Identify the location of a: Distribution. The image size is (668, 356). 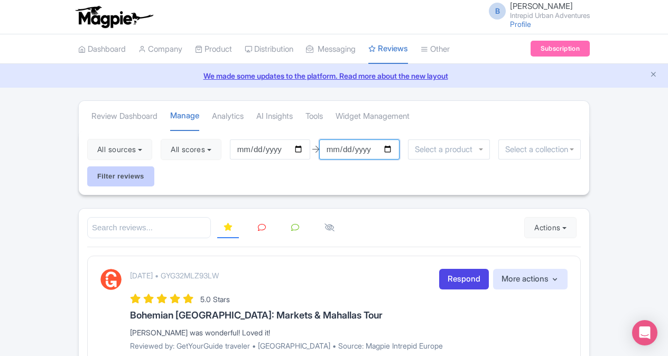
(269, 49).